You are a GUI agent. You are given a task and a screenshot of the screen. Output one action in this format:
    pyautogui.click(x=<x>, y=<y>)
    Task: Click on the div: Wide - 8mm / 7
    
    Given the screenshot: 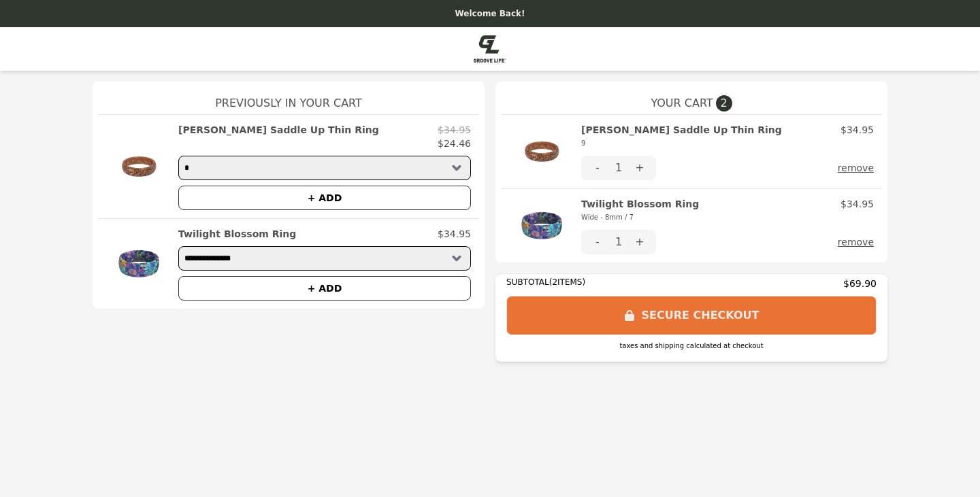 What is the action you would take?
    pyautogui.click(x=640, y=218)
    